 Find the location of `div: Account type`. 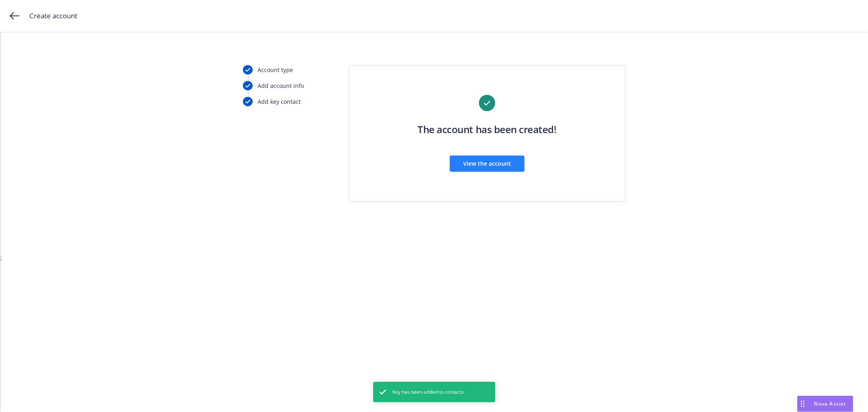

div: Account type is located at coordinates (275, 70).